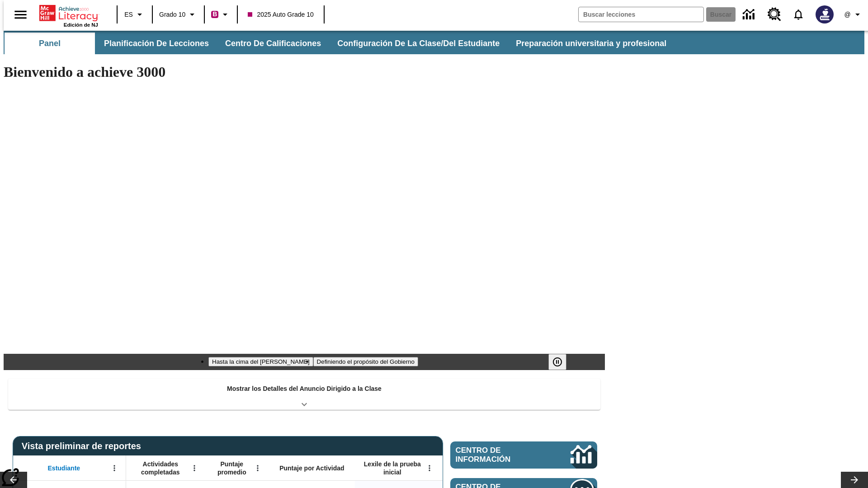 The width and height of the screenshot is (868, 488). I want to click on input: Buscar campo, so click(642, 15).